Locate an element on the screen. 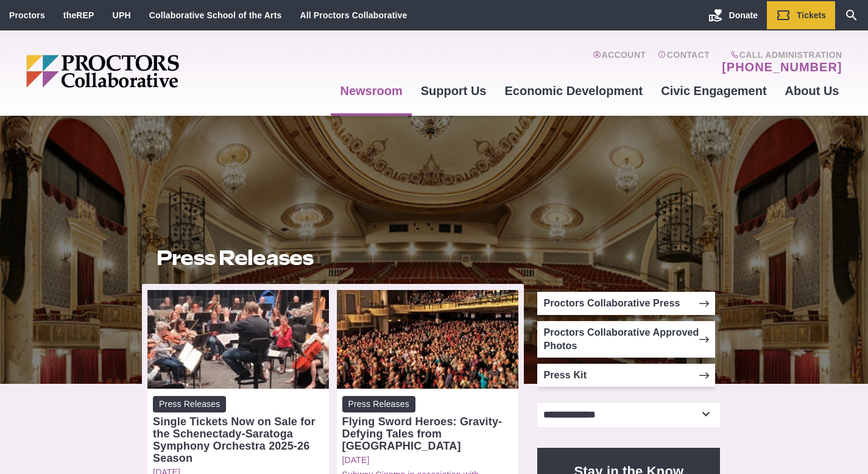 The image size is (868, 474). a: Proctors Collaborative Press is located at coordinates (626, 304).